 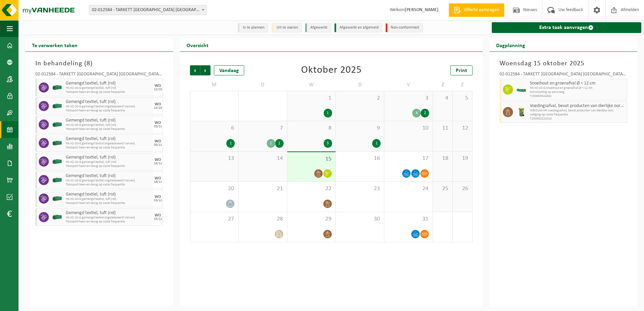 I want to click on span: 13, so click(x=214, y=158).